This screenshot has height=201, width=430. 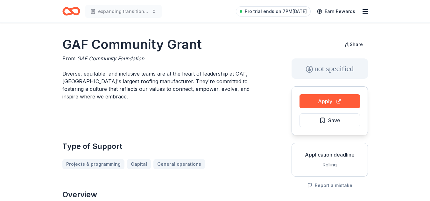 What do you see at coordinates (336, 11) in the screenshot?
I see `a: Earn Rewards` at bounding box center [336, 11].